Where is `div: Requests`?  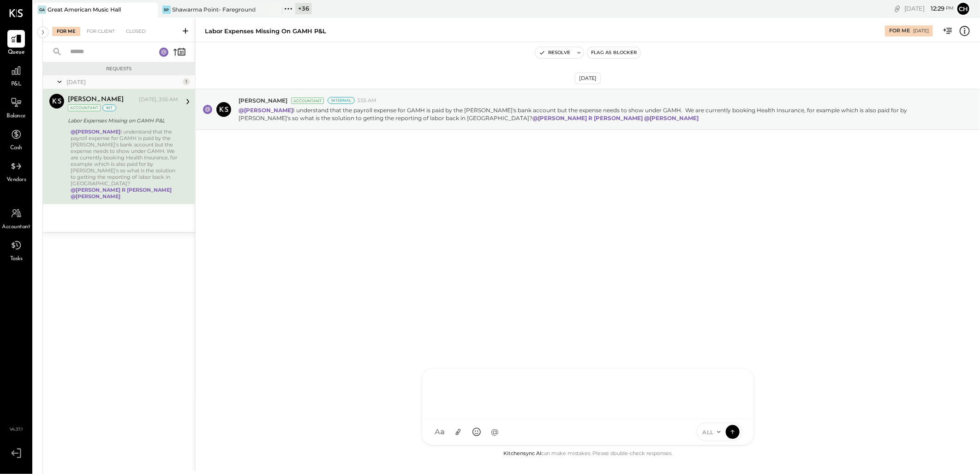
div: Requests is located at coordinates (119, 69).